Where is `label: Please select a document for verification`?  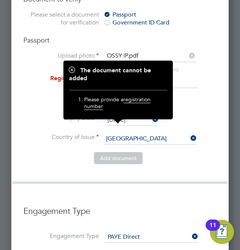 label: Please select a document for verification is located at coordinates (61, 19).